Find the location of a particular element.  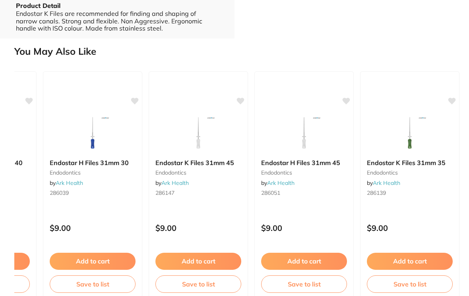

img: Endostar H Files 31mm 45 is located at coordinates (304, 133).